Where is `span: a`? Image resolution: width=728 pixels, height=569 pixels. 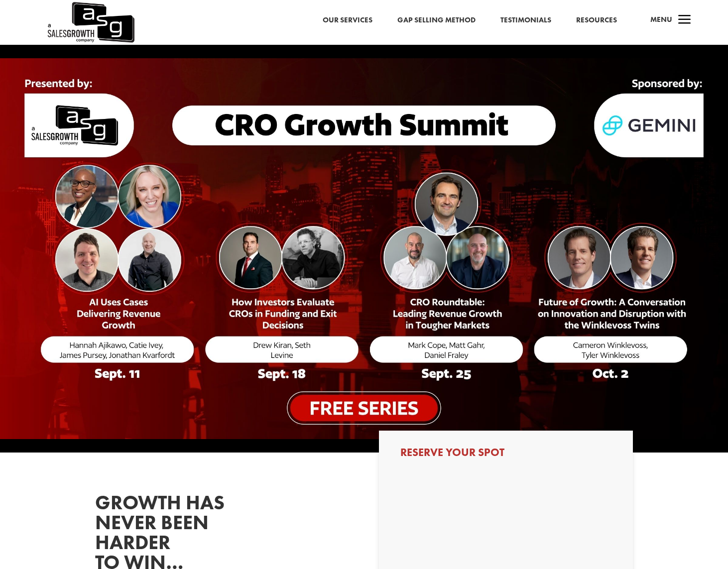 span: a is located at coordinates (684, 20).